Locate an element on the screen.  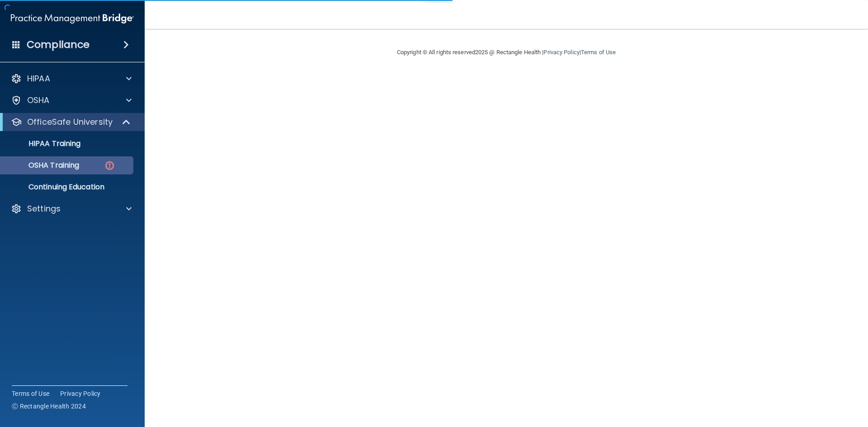
p: Continuing Education is located at coordinates (68, 187).